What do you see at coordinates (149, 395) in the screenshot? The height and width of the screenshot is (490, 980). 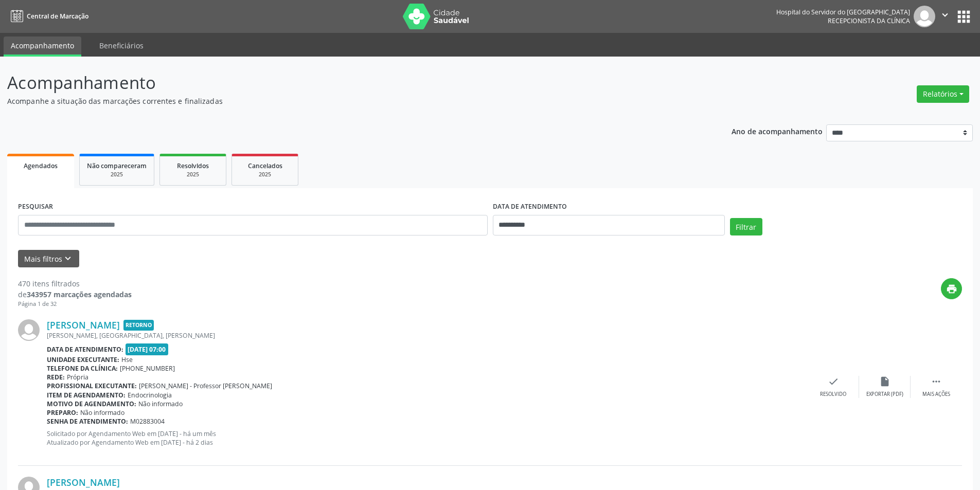 I see `span: Endocrinologia` at bounding box center [149, 395].